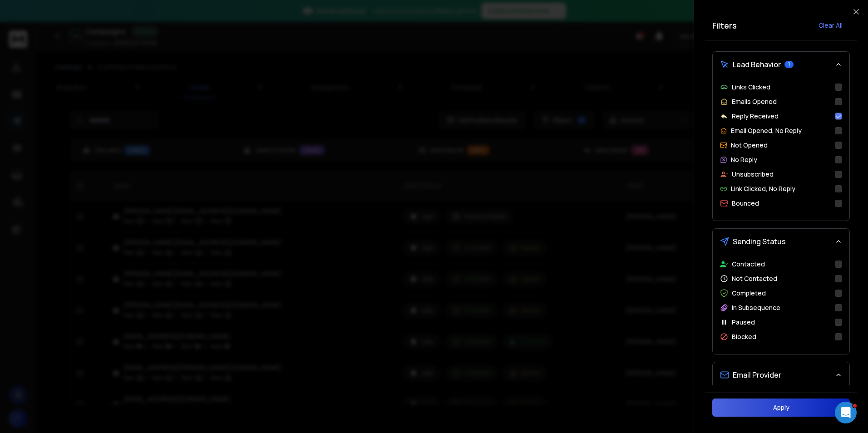 The height and width of the screenshot is (433, 868). Describe the element at coordinates (749, 293) in the screenshot. I see `p: Completed` at that location.